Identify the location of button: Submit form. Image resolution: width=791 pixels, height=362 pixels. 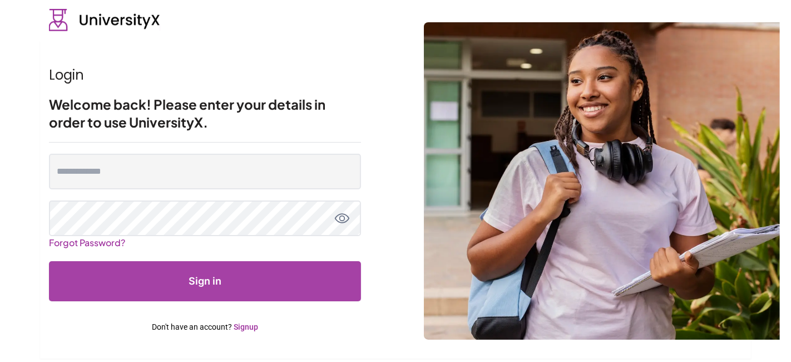
(205, 281).